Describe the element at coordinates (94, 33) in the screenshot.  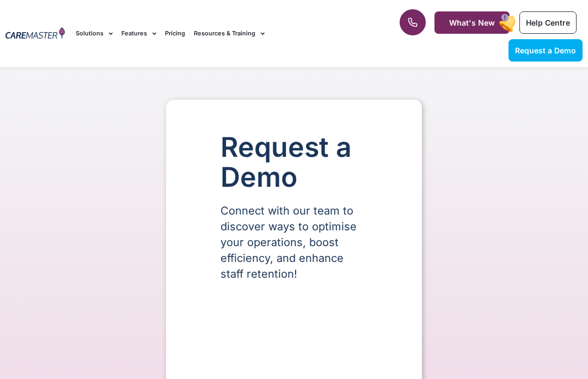
I see `a: Solutions` at that location.